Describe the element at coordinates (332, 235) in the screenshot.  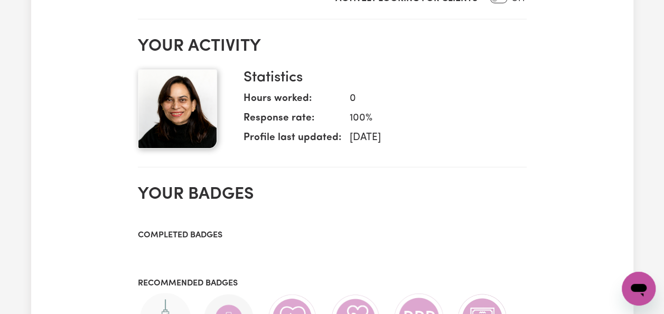
I see `h3: Completed badges` at that location.